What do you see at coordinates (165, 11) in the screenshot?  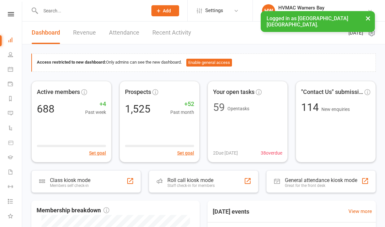 I see `button: Add` at bounding box center [165, 11].